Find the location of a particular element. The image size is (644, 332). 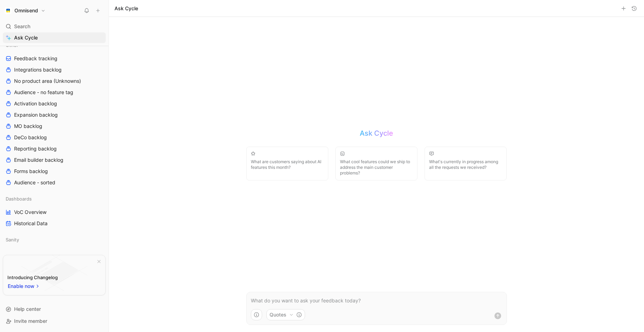

div: Introducing Changelog is located at coordinates (32, 277).